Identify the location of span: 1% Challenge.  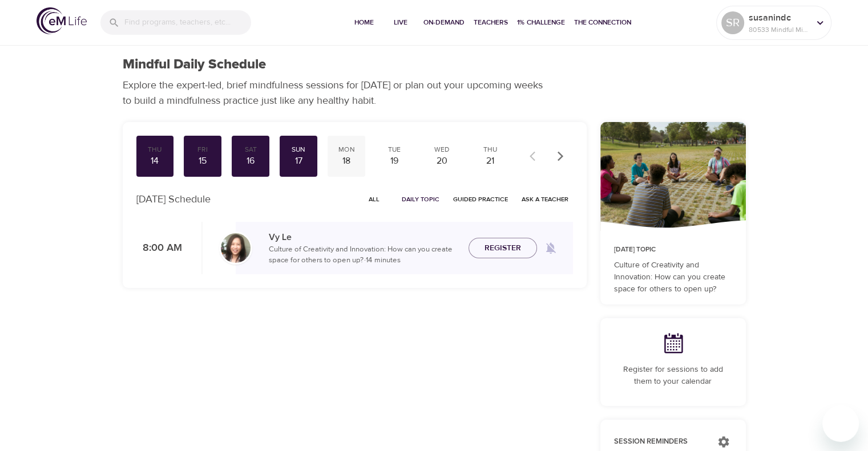
(541, 22).